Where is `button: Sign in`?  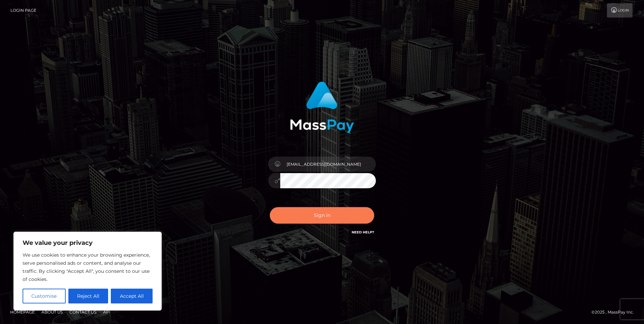 button: Sign in is located at coordinates (322, 215).